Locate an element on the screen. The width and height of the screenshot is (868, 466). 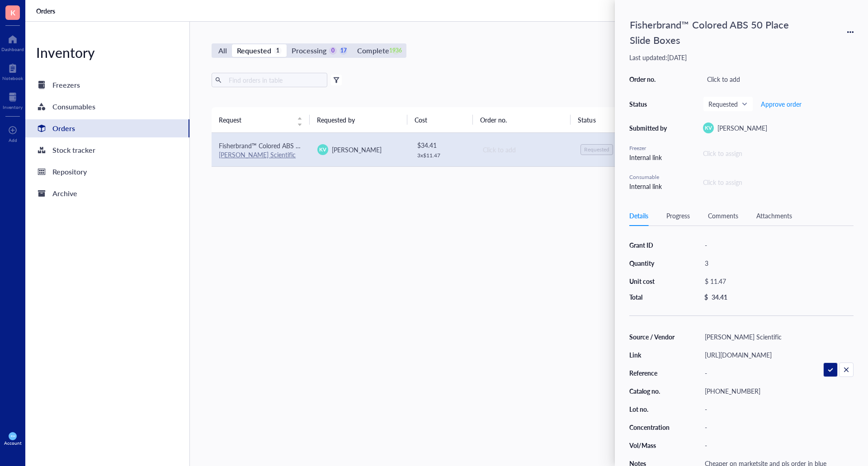
div: Comments is located at coordinates (723, 216).